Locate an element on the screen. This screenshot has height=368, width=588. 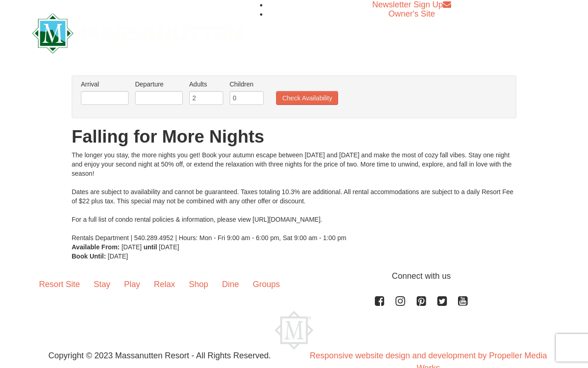
label: Departure is located at coordinates (159, 84).